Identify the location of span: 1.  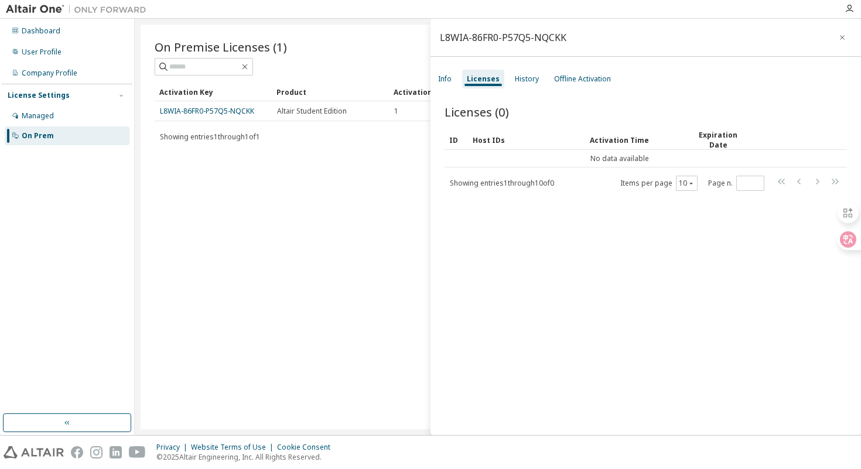
(396, 111).